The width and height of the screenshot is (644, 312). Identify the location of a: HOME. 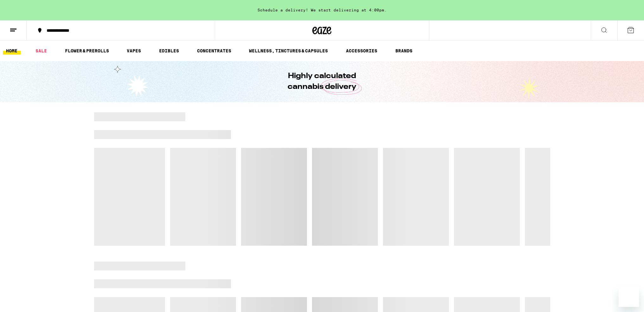
(11, 51).